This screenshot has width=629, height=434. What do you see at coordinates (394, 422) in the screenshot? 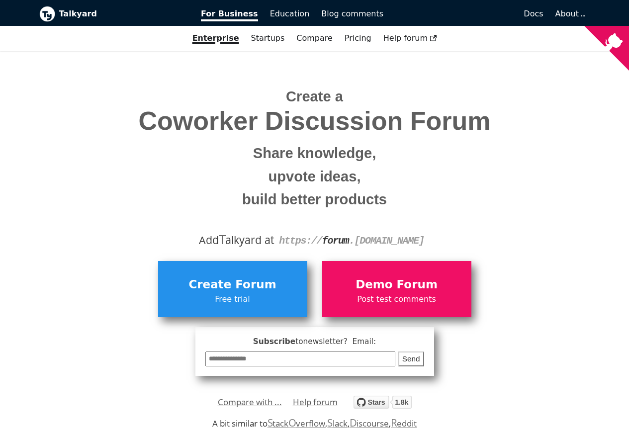
I see `span: R` at bounding box center [394, 422].